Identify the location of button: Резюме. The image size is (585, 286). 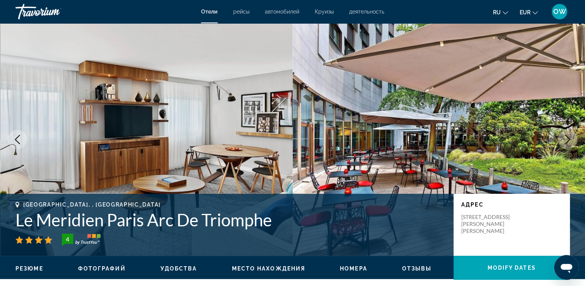
(29, 268).